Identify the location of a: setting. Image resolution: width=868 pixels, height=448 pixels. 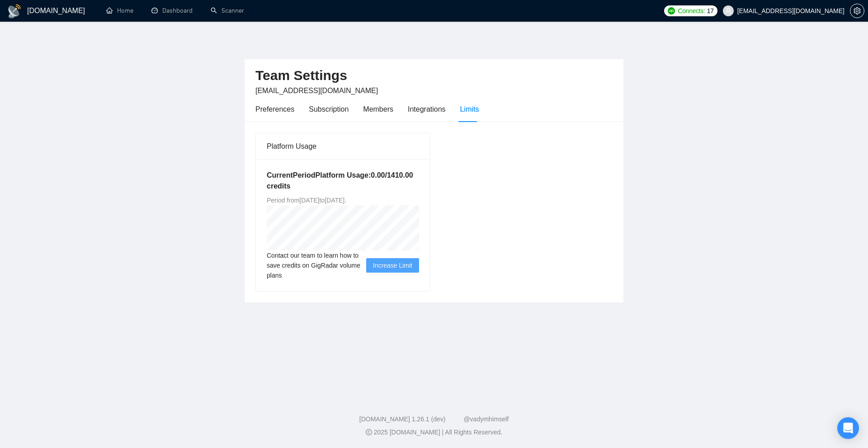
(857, 11).